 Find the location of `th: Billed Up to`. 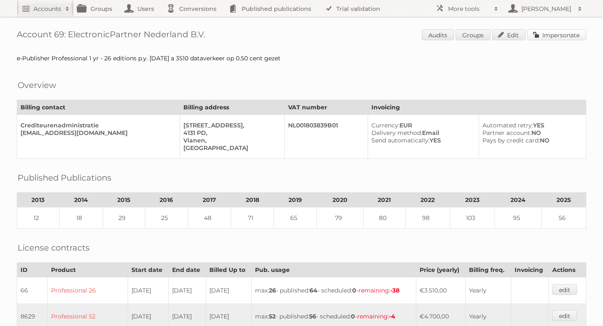

th: Billed Up to is located at coordinates (228, 270).